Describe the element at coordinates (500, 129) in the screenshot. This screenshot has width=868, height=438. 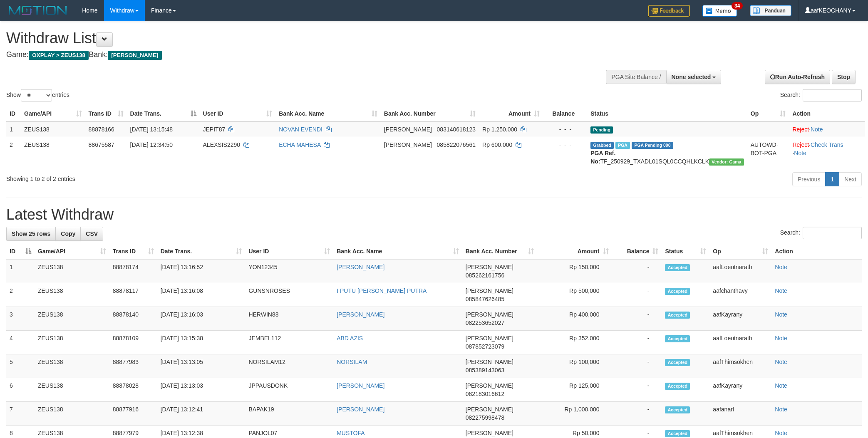
I see `span: Rp 1.250.000` at that location.